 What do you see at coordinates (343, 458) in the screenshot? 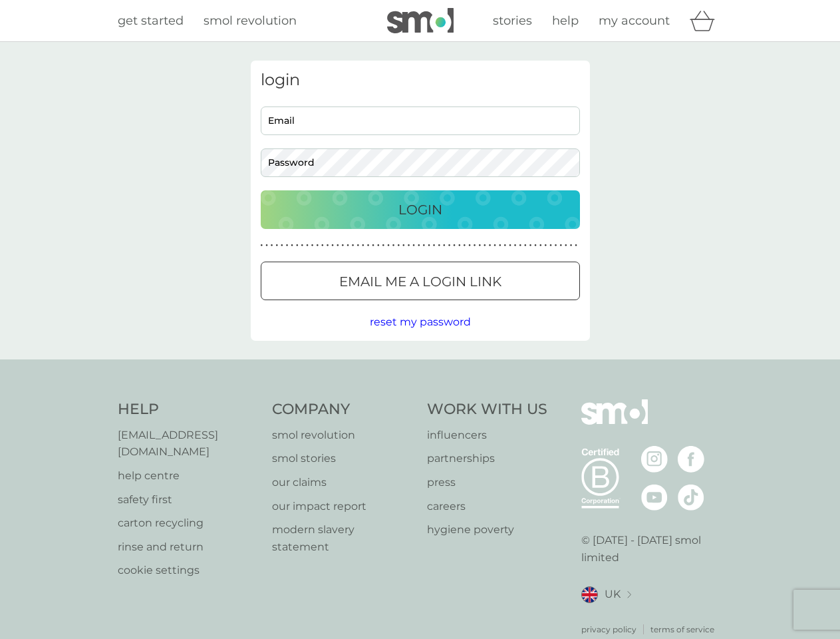
I see `p: smol stories` at bounding box center [343, 458].